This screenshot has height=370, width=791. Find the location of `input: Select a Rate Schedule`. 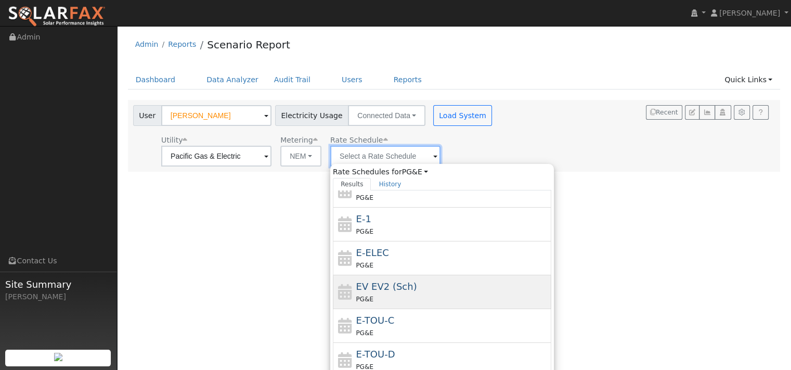

input: Select a Rate Schedule is located at coordinates (385, 156).